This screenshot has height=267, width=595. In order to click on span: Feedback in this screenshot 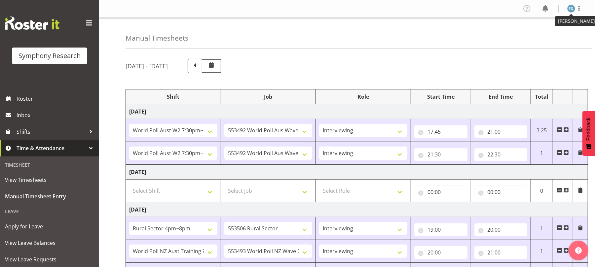, I will do `click(589, 129)`.